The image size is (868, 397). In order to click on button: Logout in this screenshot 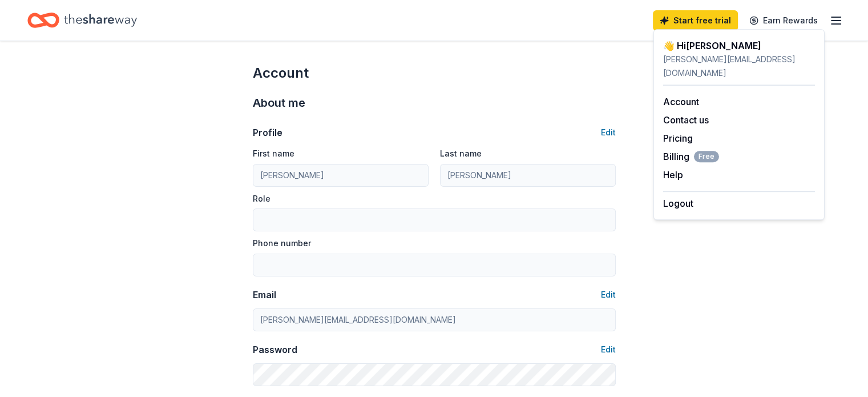, I will do `click(678, 203)`.